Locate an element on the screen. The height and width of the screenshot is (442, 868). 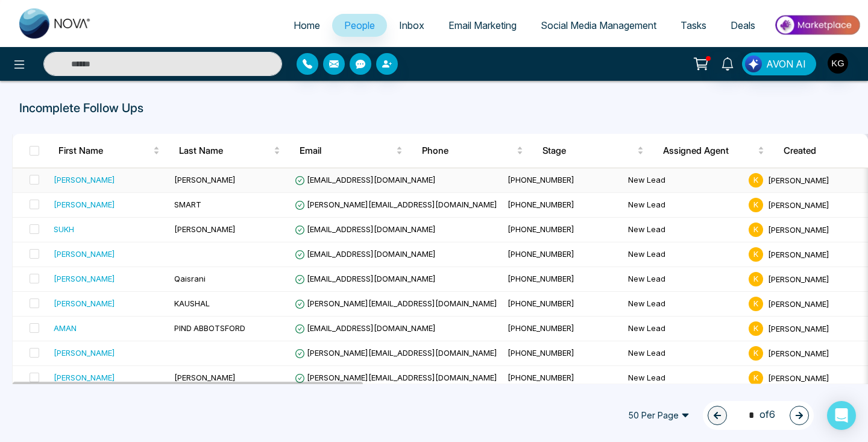
a: Email Marketing is located at coordinates (482, 25).